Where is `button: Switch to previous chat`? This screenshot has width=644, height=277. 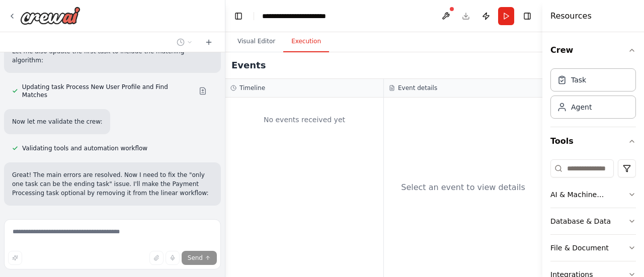 button: Switch to previous chat is located at coordinates (185, 42).